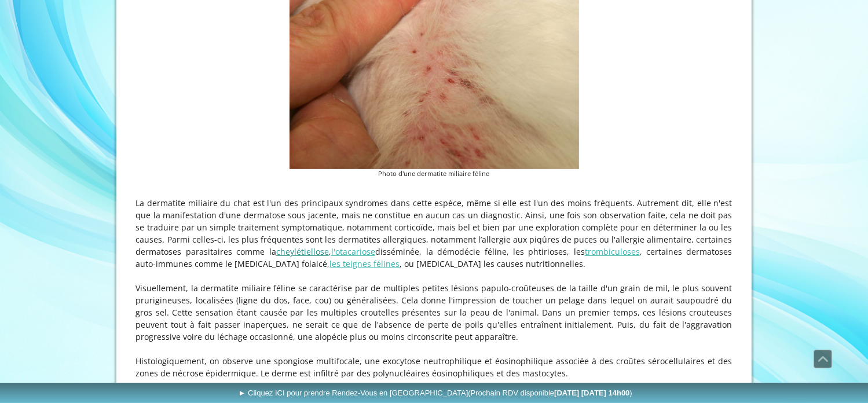 This screenshot has height=403, width=868. I want to click on a: les teignes félines, so click(365, 264).